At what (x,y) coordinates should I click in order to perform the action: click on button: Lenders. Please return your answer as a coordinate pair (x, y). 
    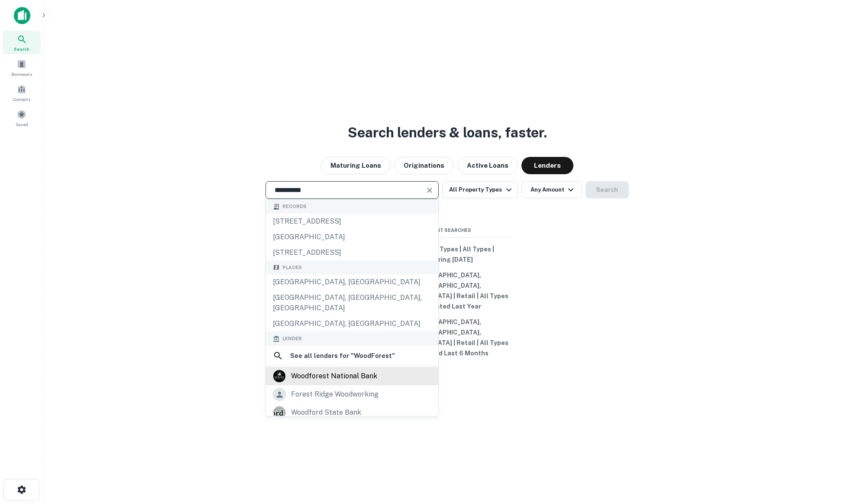
    Looking at the image, I should click on (548, 166).